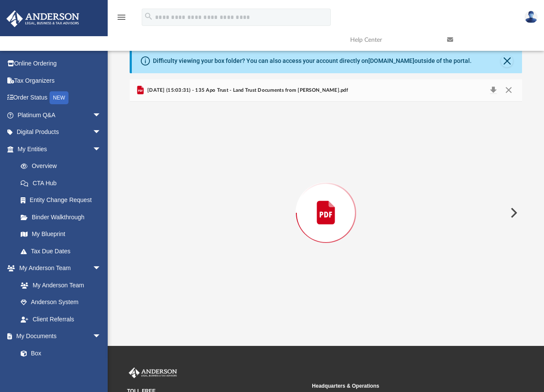  Describe the element at coordinates (61, 235) in the screenshot. I see `a: My Blueprint` at that location.